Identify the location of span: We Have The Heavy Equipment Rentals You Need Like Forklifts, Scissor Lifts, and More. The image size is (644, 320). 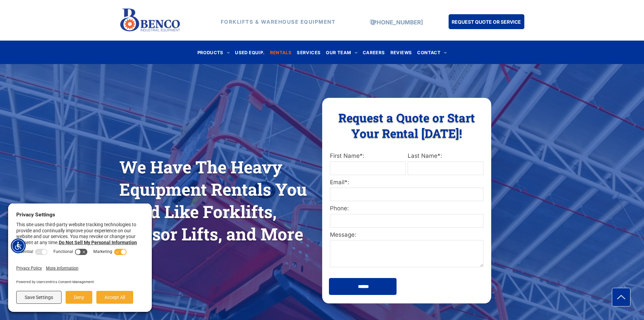
(213, 201).